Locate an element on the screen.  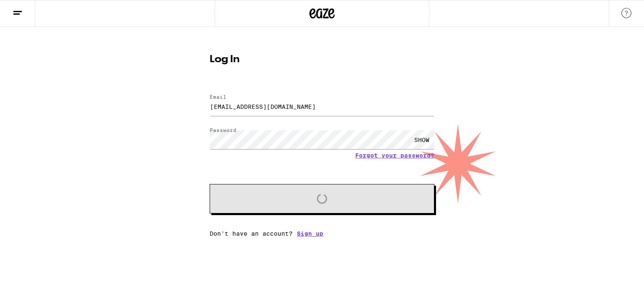
div: Don't have an account? is located at coordinates (322, 233).